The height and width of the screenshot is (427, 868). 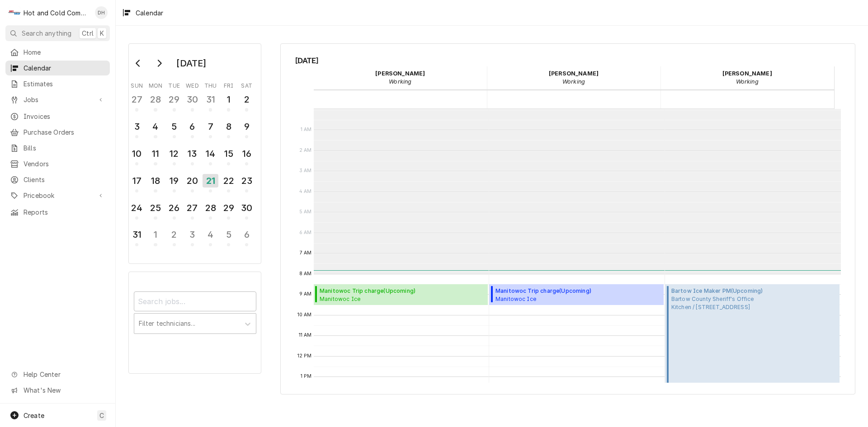 I want to click on span: 2 AM, so click(x=305, y=150).